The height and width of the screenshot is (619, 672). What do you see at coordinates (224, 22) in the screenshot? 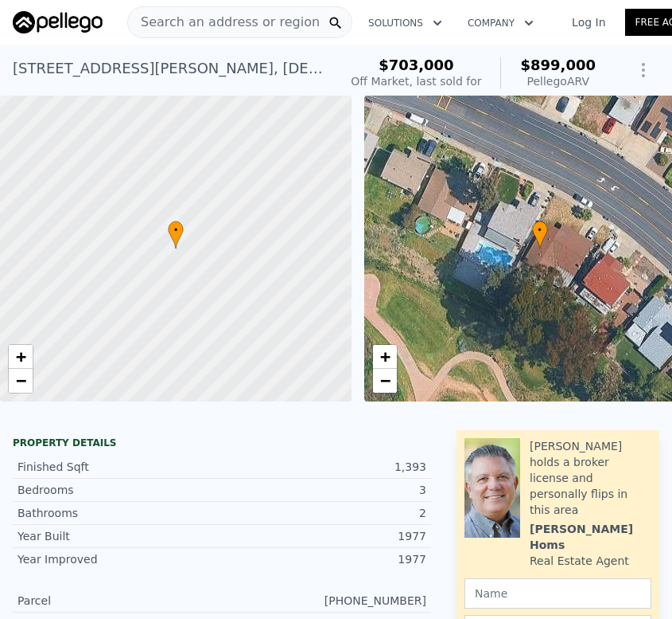
I see `span: Search an address or region` at bounding box center [224, 22].